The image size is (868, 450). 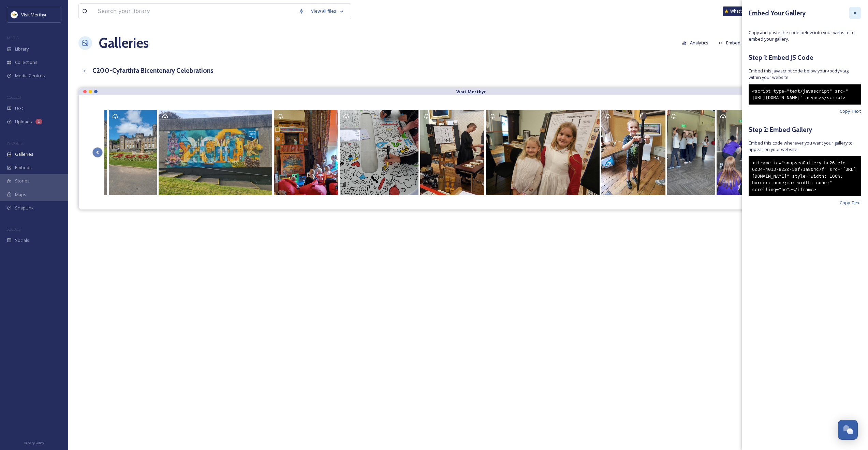 I want to click on span: Library, so click(x=22, y=49).